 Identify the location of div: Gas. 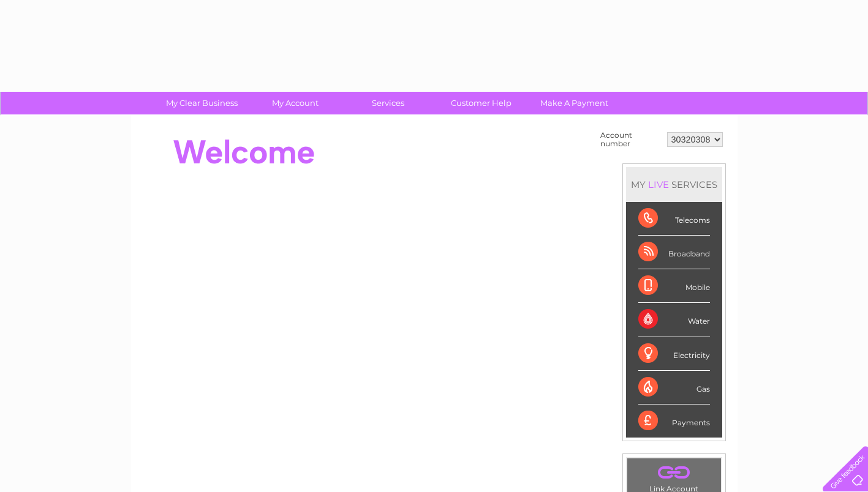
(674, 387).